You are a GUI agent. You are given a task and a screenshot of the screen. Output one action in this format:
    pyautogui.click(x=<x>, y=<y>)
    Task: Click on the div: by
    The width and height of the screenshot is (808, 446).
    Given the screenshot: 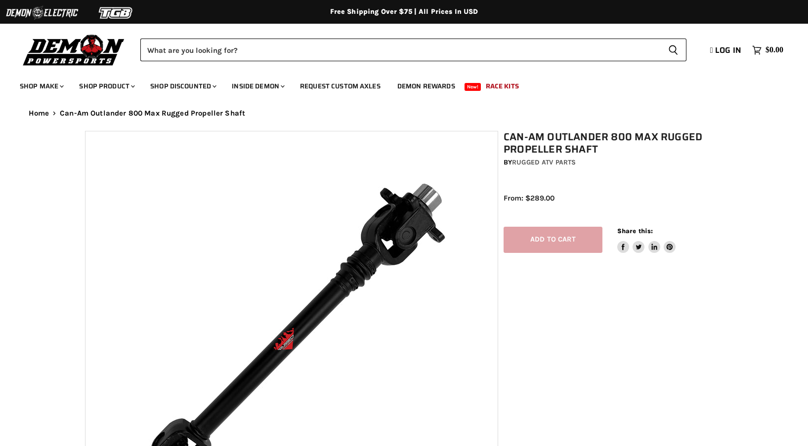 What is the action you would take?
    pyautogui.click(x=616, y=163)
    